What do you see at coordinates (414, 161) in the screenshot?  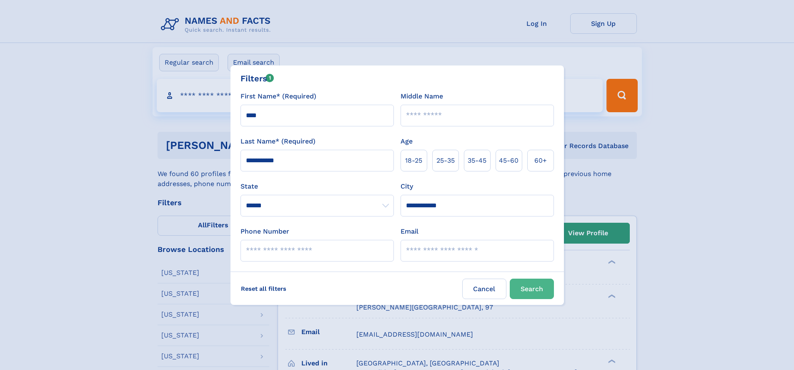 I see `span: 18‑25` at bounding box center [414, 161].